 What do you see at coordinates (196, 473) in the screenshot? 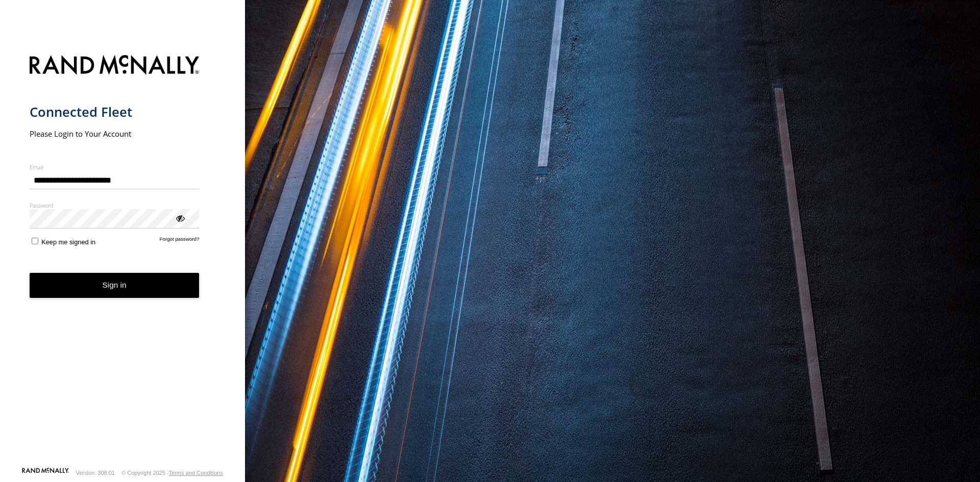
I see `a: Terms and Conditions` at bounding box center [196, 473].